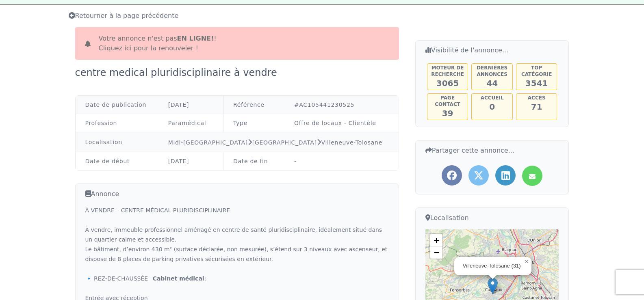  What do you see at coordinates (492, 150) in the screenshot?
I see `h3: Partager cette annonce...` at bounding box center [492, 150].